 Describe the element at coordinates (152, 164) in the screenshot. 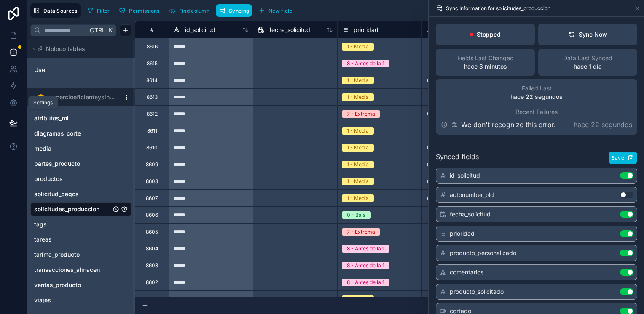

I see `div: 8609` at that location.